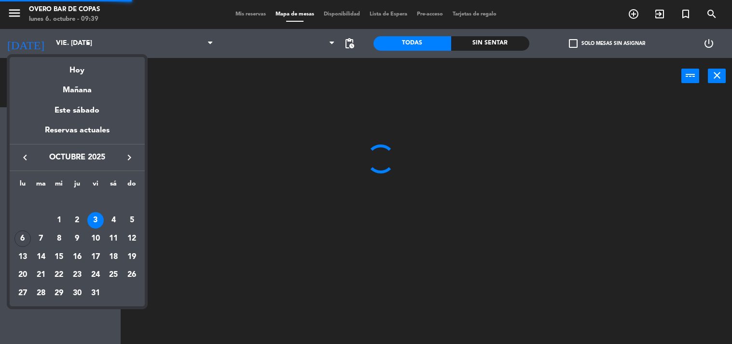 This screenshot has height=344, width=732. What do you see at coordinates (41, 257) in the screenshot?
I see `div: 14` at bounding box center [41, 257].